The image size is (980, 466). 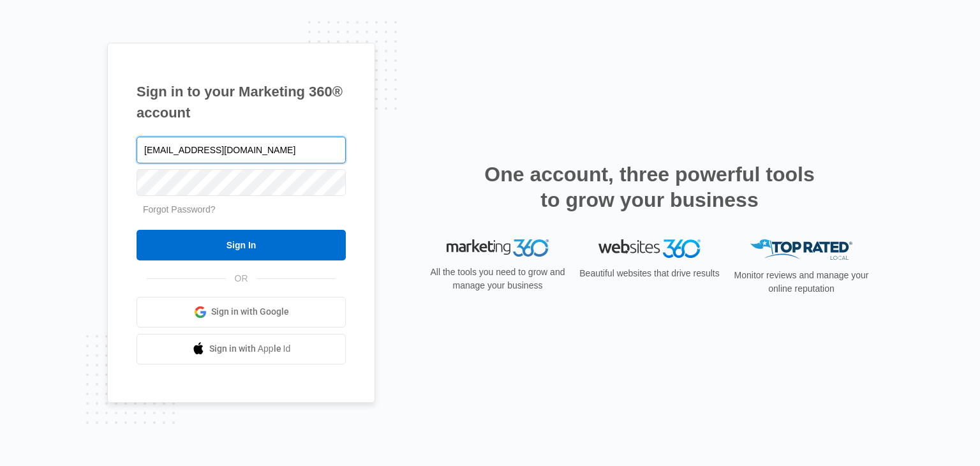 What do you see at coordinates (241, 102) in the screenshot?
I see `h1: Sign in to your Marketing 360® account` at bounding box center [241, 102].